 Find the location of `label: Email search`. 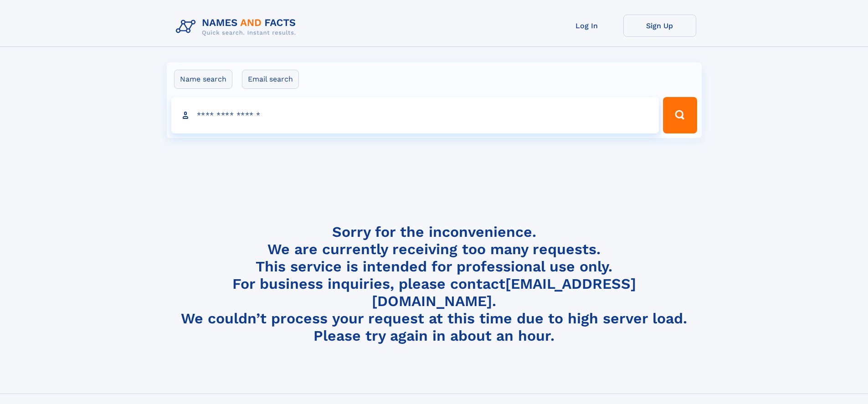

label: Email search is located at coordinates (270, 79).